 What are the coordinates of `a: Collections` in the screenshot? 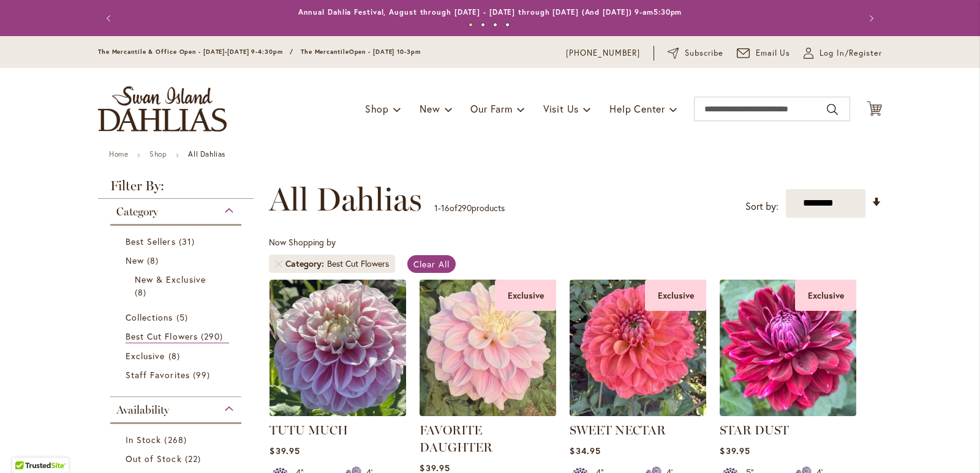 It's located at (177, 317).